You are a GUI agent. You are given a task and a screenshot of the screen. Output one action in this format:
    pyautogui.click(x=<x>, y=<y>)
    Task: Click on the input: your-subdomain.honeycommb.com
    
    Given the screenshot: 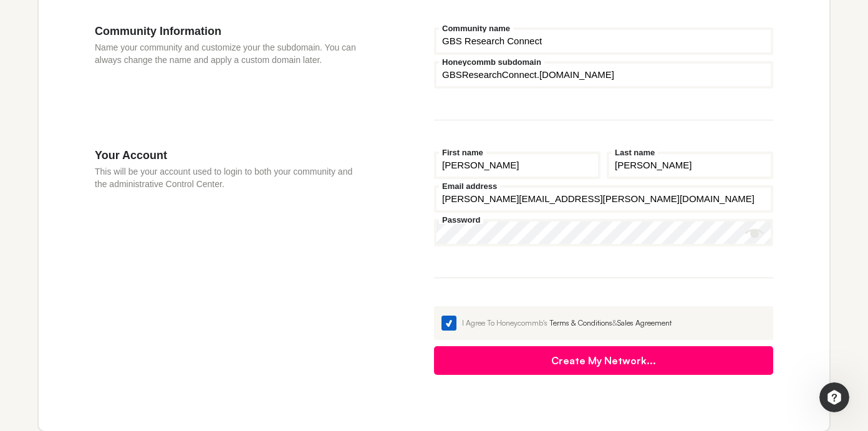 What is the action you would take?
    pyautogui.click(x=603, y=75)
    